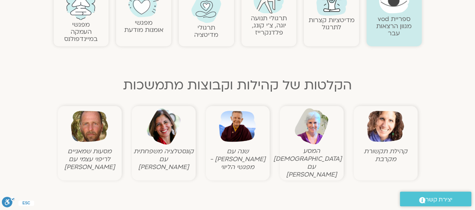 The height and width of the screenshot is (210, 475). I want to click on a: תרגולימדיטציה, so click(206, 31).